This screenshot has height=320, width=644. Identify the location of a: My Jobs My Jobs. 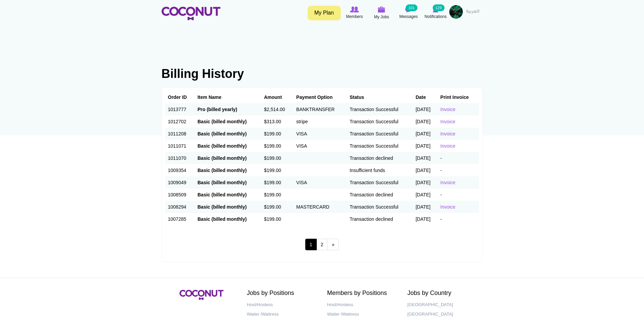
(382, 13).